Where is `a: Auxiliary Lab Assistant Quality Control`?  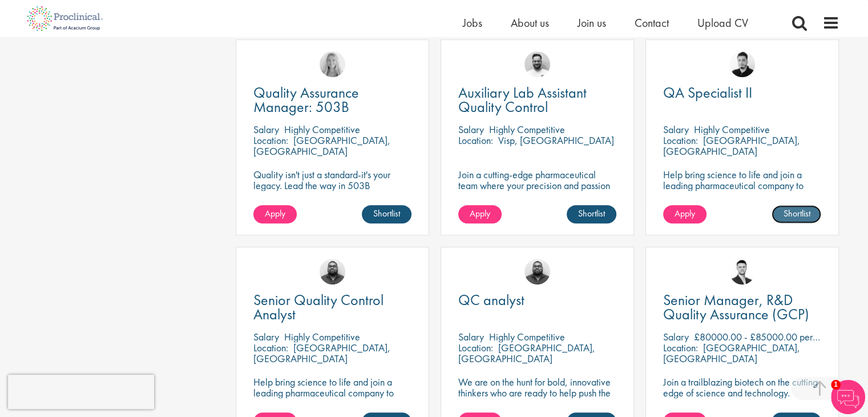
a: Auxiliary Lab Assistant Quality Control is located at coordinates (537, 100).